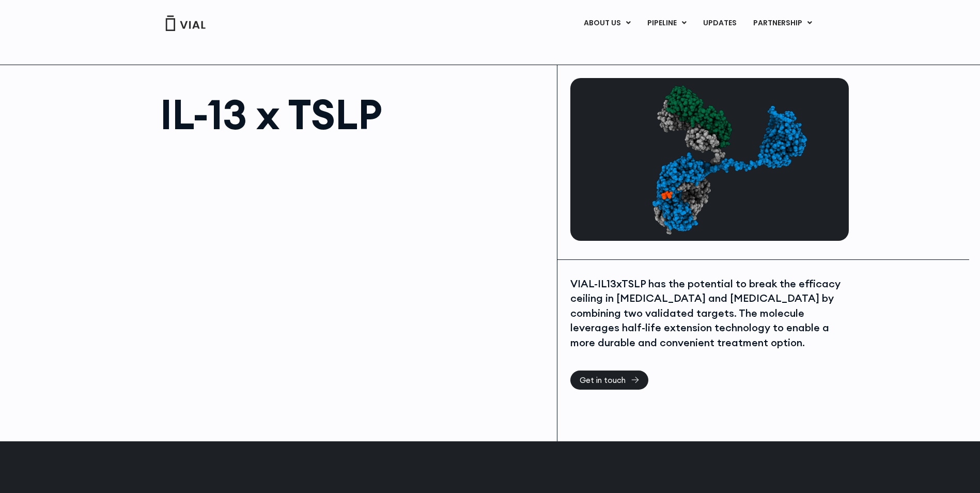 This screenshot has width=980, height=493. Describe the element at coordinates (603, 380) in the screenshot. I see `span: Get in touch` at that location.